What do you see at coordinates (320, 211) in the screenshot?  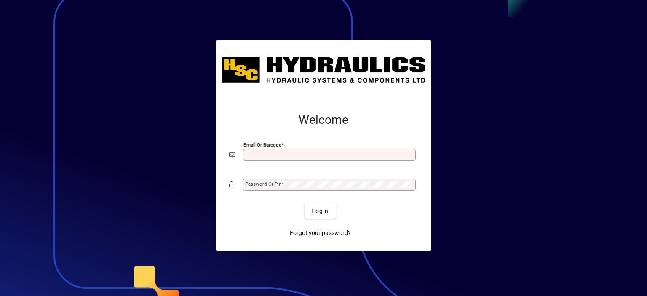 I see `button: Login` at bounding box center [320, 211].